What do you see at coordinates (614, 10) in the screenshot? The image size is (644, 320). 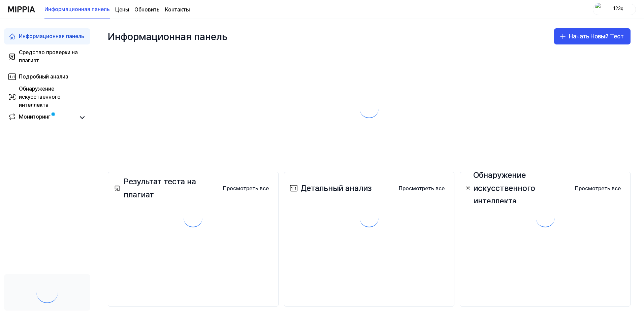 I see `button: Профиль123q` at bounding box center [614, 10].